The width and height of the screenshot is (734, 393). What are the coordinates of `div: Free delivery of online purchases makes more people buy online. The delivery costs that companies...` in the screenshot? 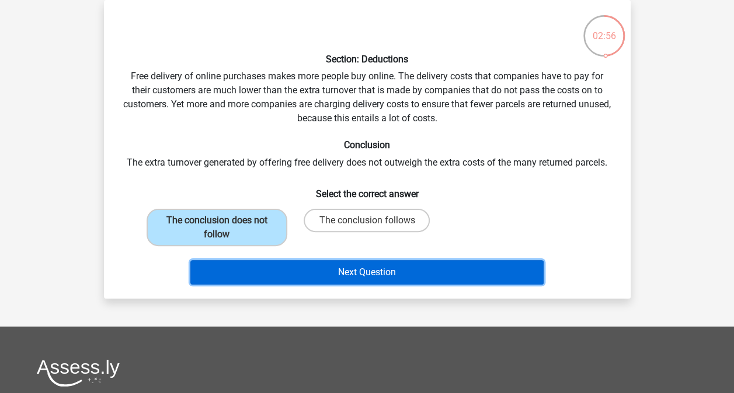 It's located at (367, 149).